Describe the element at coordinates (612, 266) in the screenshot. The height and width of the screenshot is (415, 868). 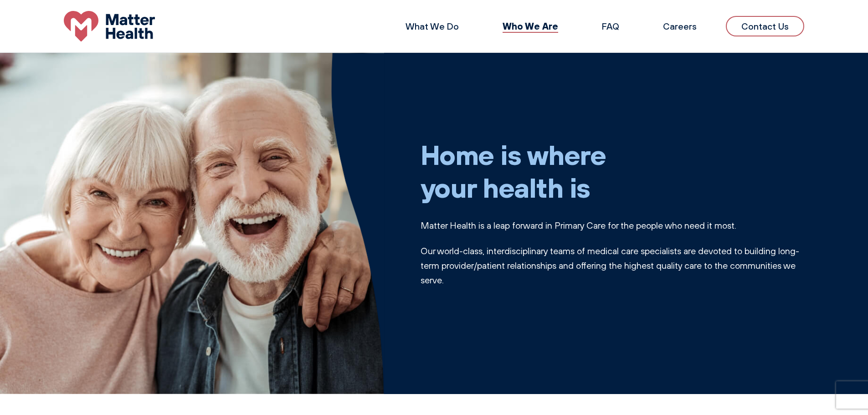
I see `p: Our world-class, interdisciplinary teams of medical care specialists are devoted to building long...` at that location.